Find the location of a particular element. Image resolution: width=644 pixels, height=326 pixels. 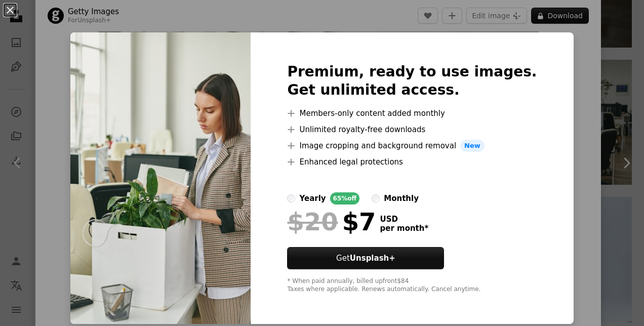

div: monthly is located at coordinates (401, 199).